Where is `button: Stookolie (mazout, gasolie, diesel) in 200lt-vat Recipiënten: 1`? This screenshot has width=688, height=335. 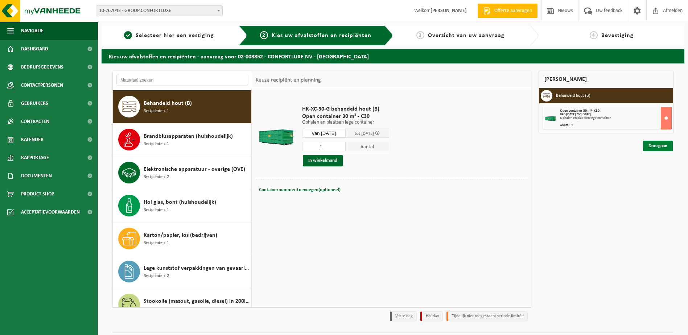
button: Stookolie (mazout, gasolie, diesel) in 200lt-vat Recipiënten: 1 is located at coordinates (182, 305).